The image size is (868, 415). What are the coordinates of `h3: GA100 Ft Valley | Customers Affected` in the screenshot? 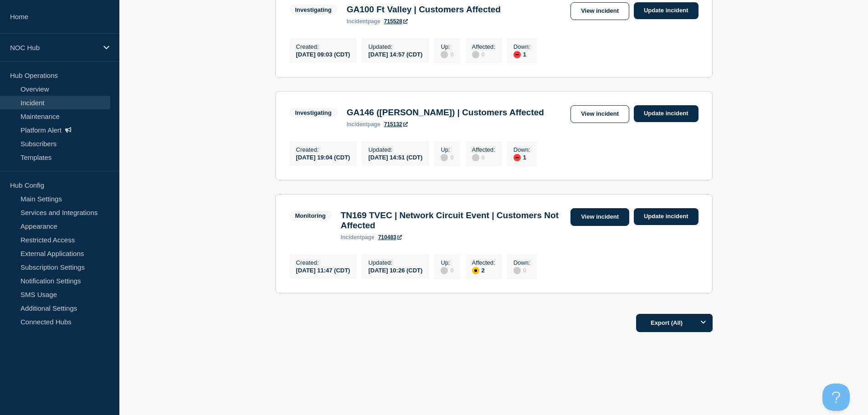 It's located at (423, 10).